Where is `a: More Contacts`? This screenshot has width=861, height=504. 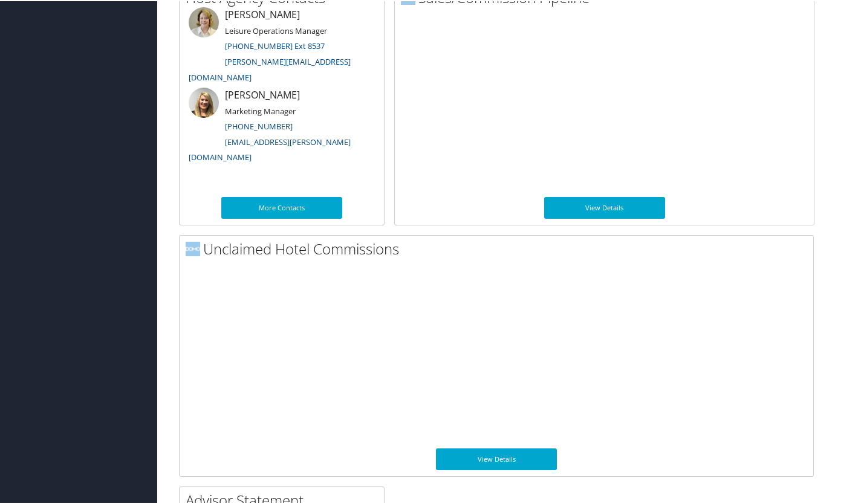
a: More Contacts is located at coordinates (282, 207).